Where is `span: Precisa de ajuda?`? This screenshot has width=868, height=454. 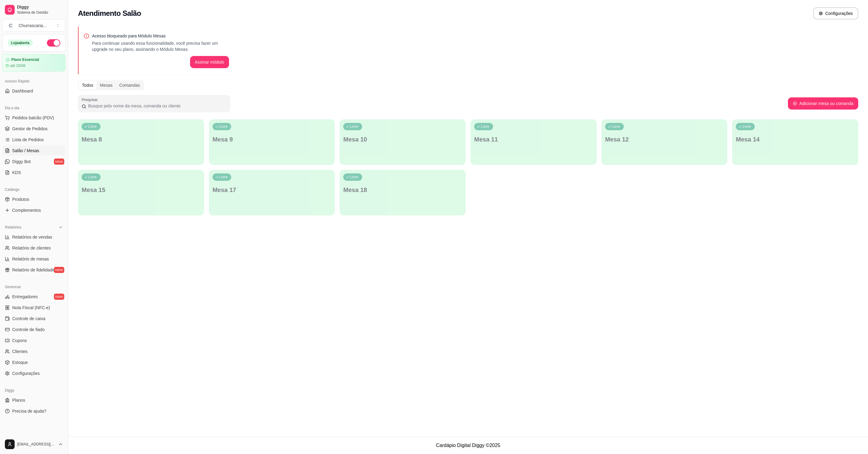
span: Precisa de ajuda? is located at coordinates (29, 411).